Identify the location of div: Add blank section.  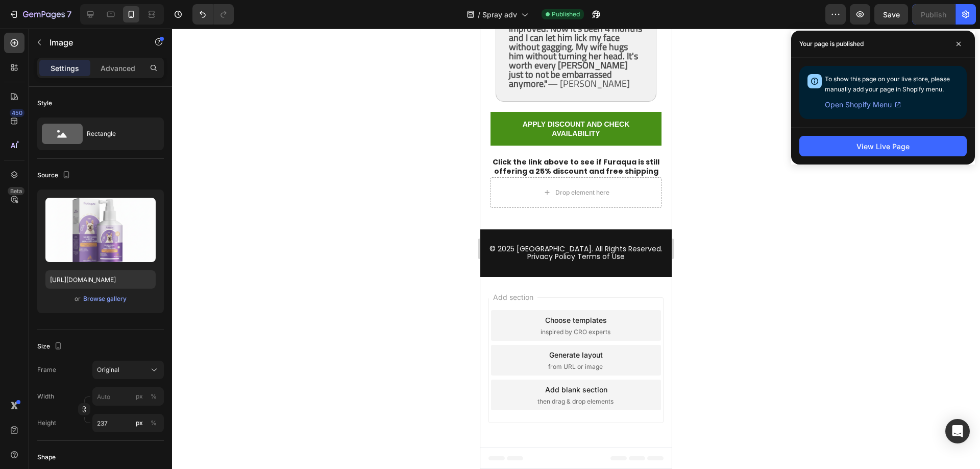
(96, 360).